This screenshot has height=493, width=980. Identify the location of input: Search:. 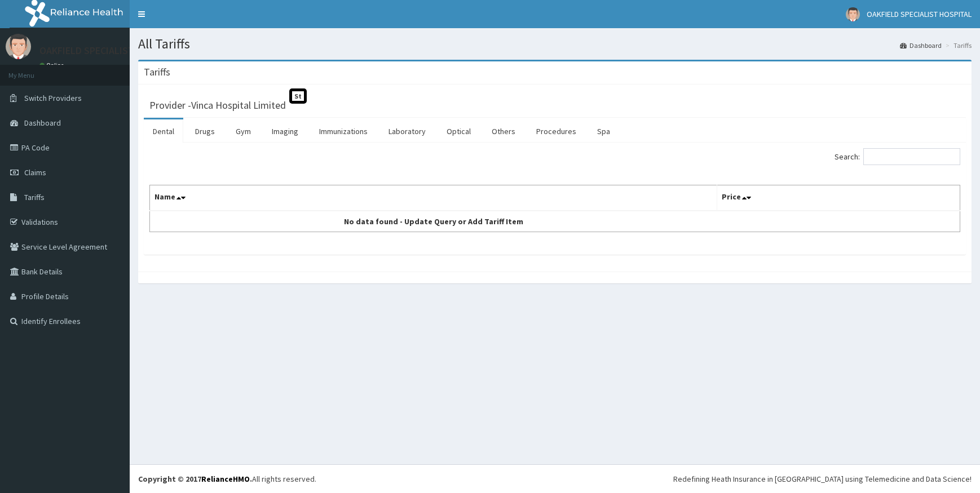
(911, 157).